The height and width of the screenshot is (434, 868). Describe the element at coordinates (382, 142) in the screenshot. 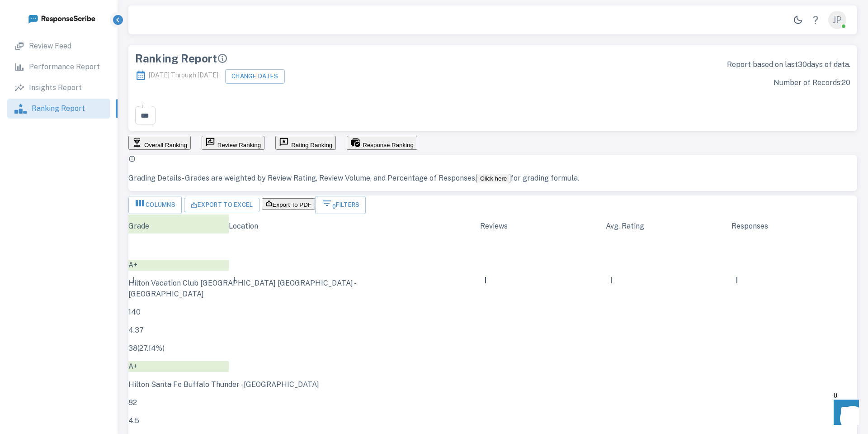

I see `button: Response Ranking` at that location.